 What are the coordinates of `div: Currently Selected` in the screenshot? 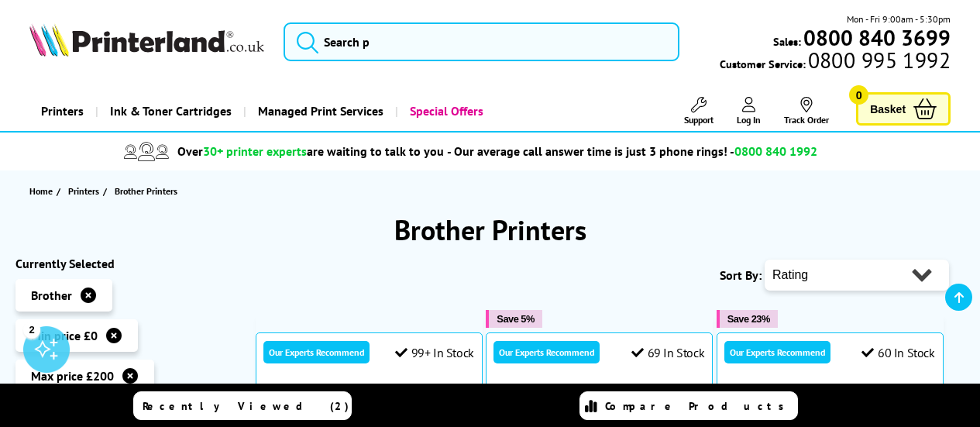 It's located at (128, 264).